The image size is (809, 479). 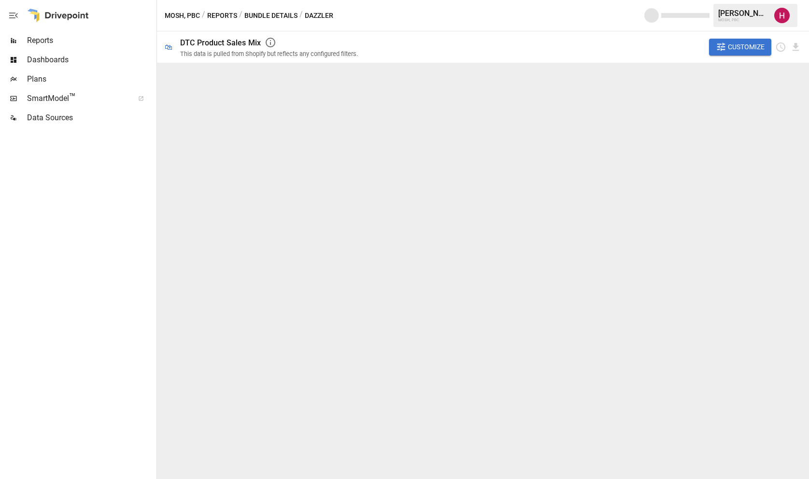 I want to click on div: This data is pulled from Shopify but reflects any configured filters., so click(x=269, y=54).